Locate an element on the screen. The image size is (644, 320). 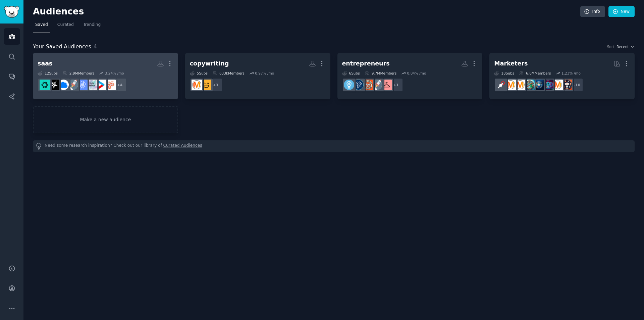
div: 3.24 % /mo is located at coordinates (115, 73).